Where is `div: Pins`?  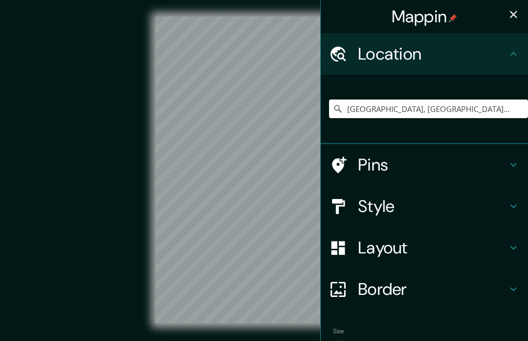
div: Pins is located at coordinates (424, 165).